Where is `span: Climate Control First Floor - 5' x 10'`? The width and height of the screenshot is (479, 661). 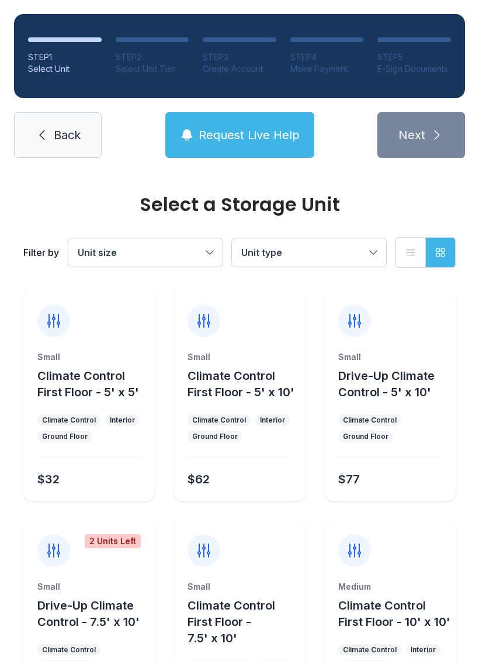 span: Climate Control First Floor - 5' x 10' is located at coordinates (241, 384).